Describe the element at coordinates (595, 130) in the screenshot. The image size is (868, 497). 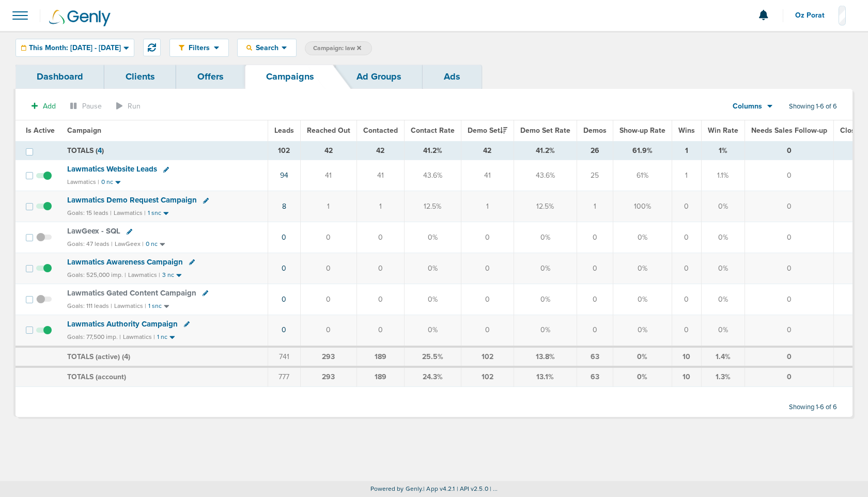
I see `span: Demos` at that location.